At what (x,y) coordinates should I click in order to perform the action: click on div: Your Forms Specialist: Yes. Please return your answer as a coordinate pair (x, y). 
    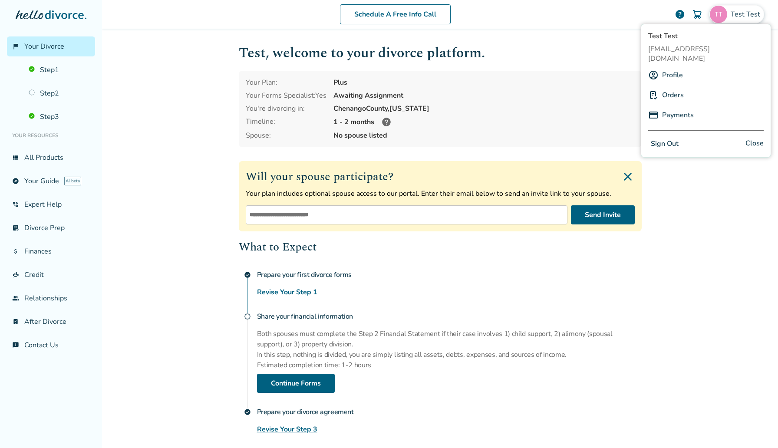
    Looking at the image, I should click on (286, 95).